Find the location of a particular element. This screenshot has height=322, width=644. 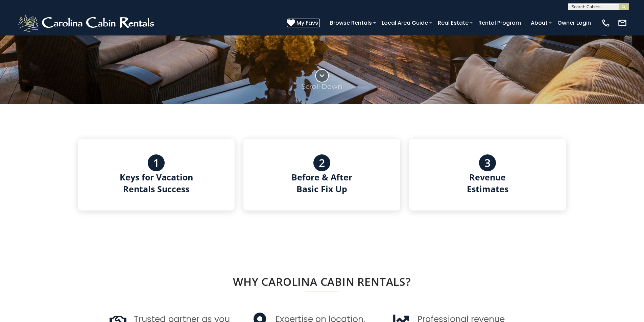

span: My Favs is located at coordinates (307, 23).